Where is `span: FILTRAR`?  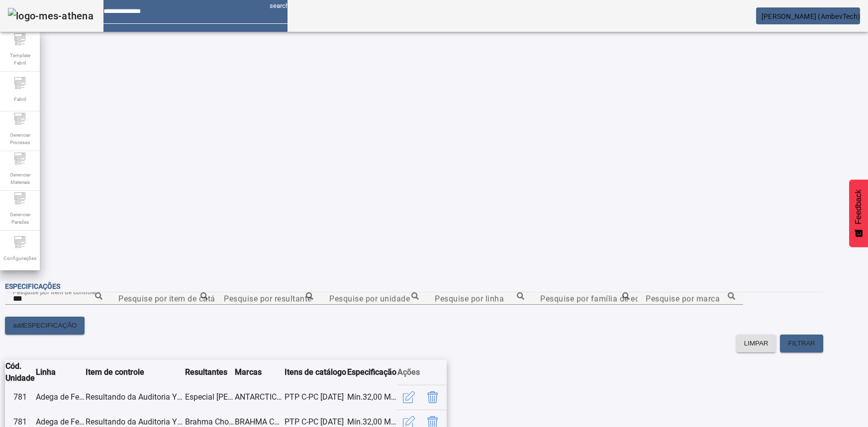
span: FILTRAR is located at coordinates (801, 343).